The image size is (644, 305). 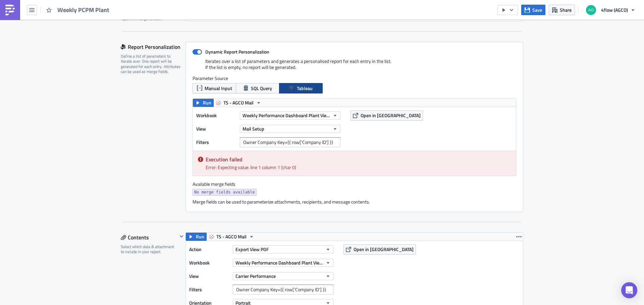 I want to click on div: Error: Expecting value: line 1 column 1 (char 0), so click(x=358, y=167).